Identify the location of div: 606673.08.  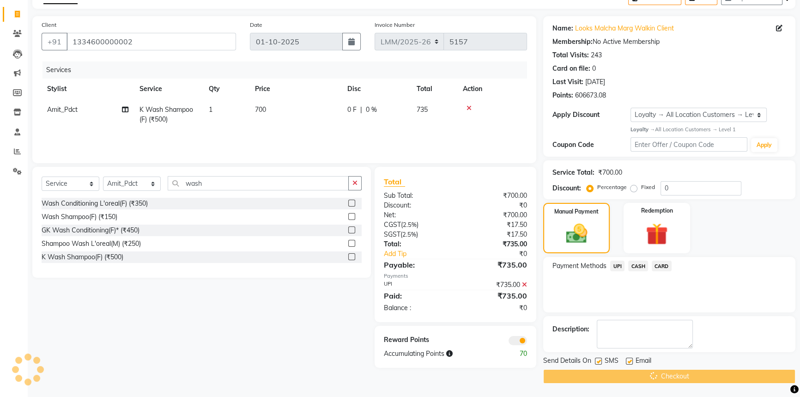
(590, 95).